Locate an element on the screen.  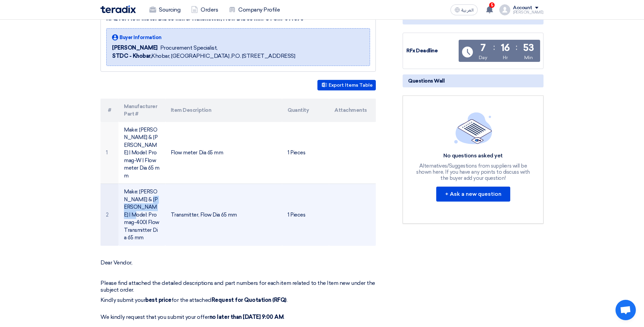
p: Please find attached the detailed descriptions and part numbers for each item related to the Item... is located at coordinates (238, 287).